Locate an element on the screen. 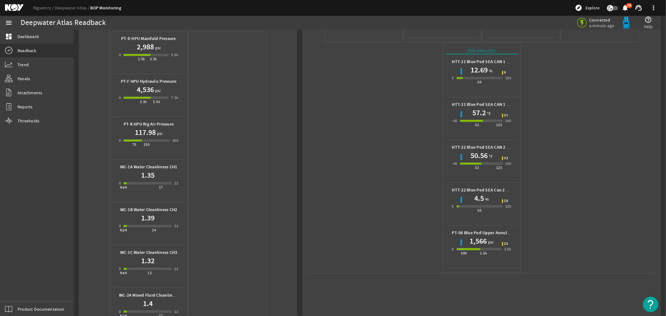 Image resolution: width=666 pixels, height=316 pixels. b: PT-F HPU Hydraulic Pressure is located at coordinates (149, 81).